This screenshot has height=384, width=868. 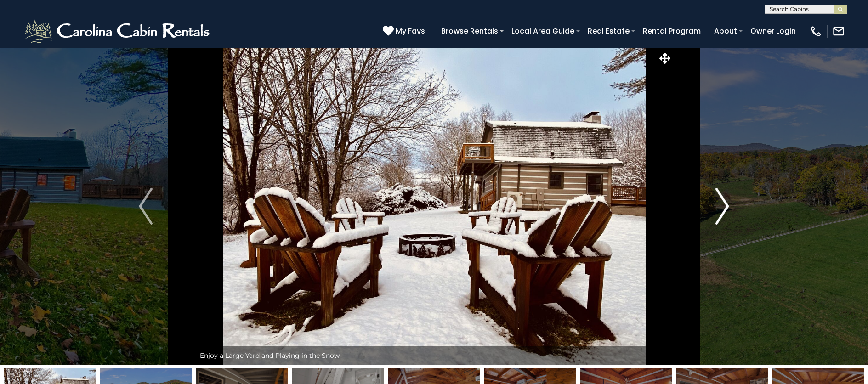 I want to click on img: mail-regular-white.png, so click(x=838, y=31).